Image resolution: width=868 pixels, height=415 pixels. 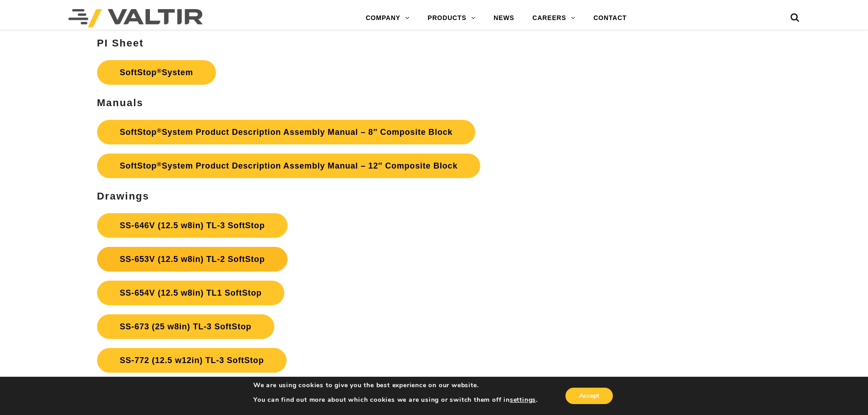 What do you see at coordinates (286, 132) in the screenshot?
I see `a: SoftStop®System Product Description Assembly Manual – 8″ Composite Block` at bounding box center [286, 132].